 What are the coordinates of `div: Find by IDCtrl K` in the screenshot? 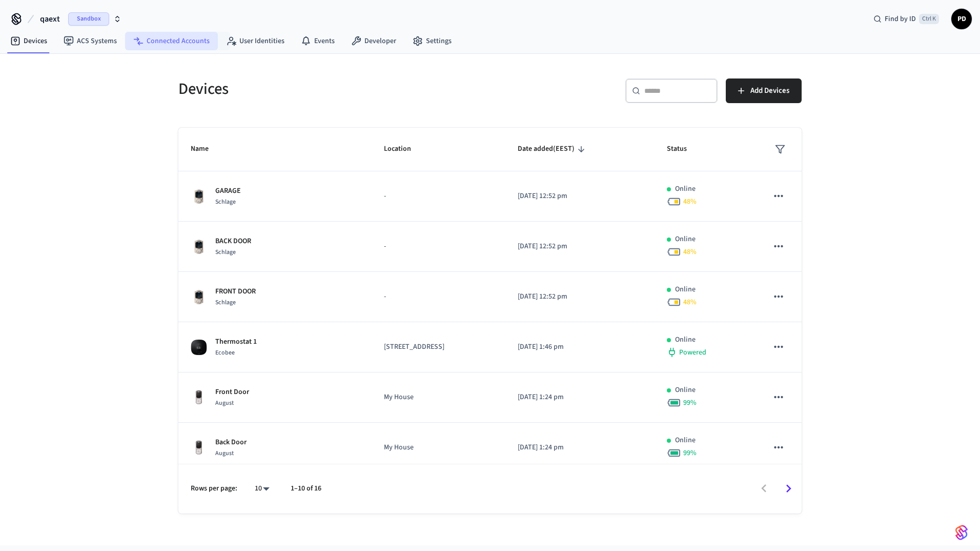 It's located at (907, 19).